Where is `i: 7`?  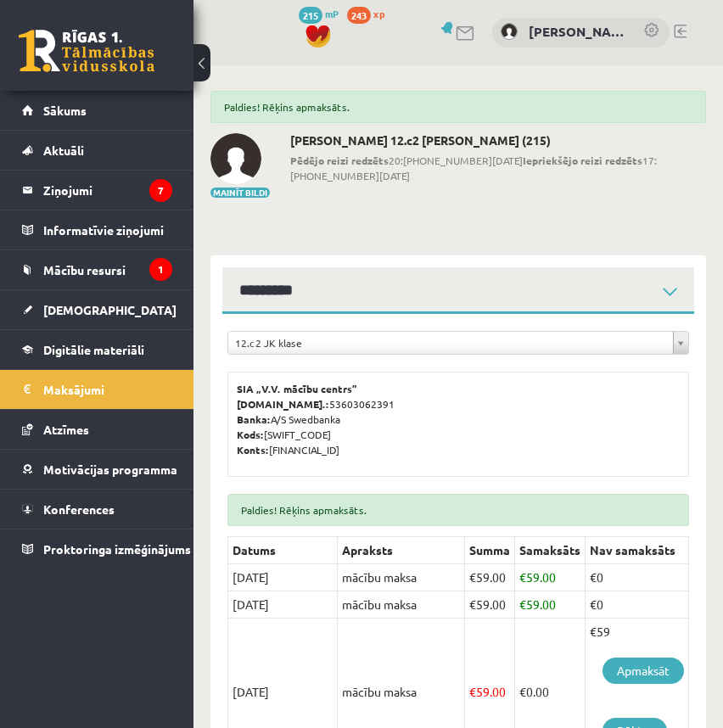
i: 7 is located at coordinates (160, 190).